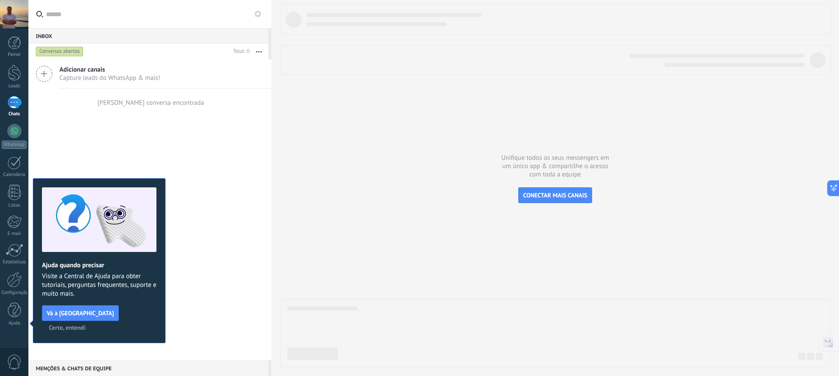  I want to click on div: Calendário, so click(14, 175).